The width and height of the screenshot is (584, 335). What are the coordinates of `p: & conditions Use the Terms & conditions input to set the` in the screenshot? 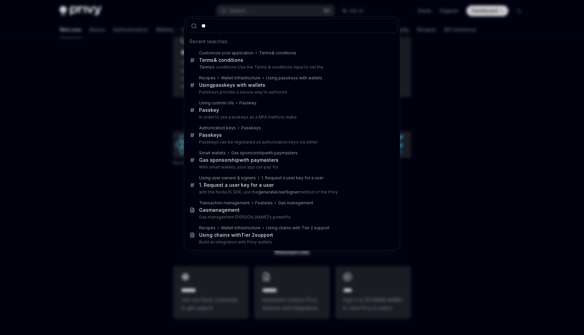 It's located at (291, 67).